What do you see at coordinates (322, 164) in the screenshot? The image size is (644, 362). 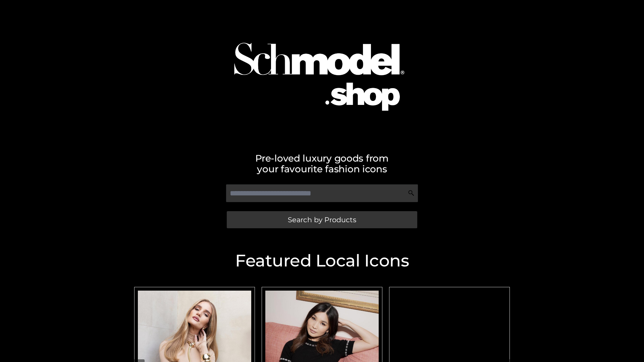 I see `h2: Pre-loved luxury goods from your favourite fashion icons` at bounding box center [322, 164].